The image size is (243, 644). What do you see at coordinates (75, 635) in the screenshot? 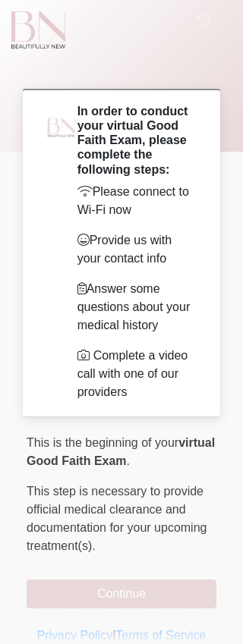
I see `a: Privacy Policy` at bounding box center [75, 635].